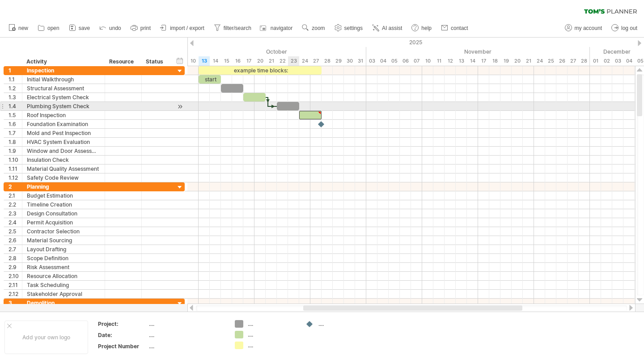 This screenshot has width=644, height=363. What do you see at coordinates (349, 61) in the screenshot?
I see `div: Thursday, 30 October 2025` at bounding box center [349, 61].